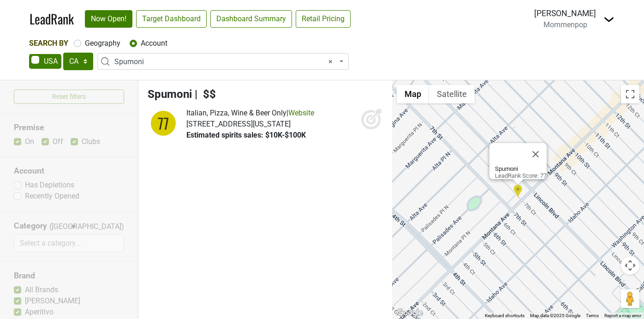  What do you see at coordinates (48, 43) in the screenshot?
I see `span: Search By` at bounding box center [48, 43].